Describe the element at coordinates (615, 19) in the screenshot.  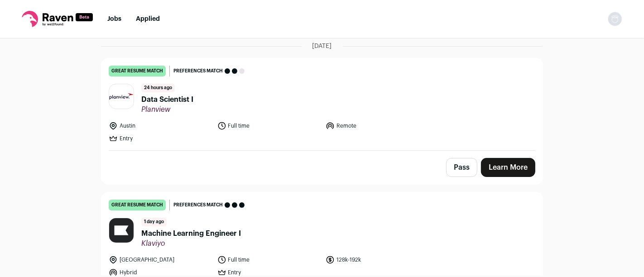
I see `button: Open dropdown` at that location.